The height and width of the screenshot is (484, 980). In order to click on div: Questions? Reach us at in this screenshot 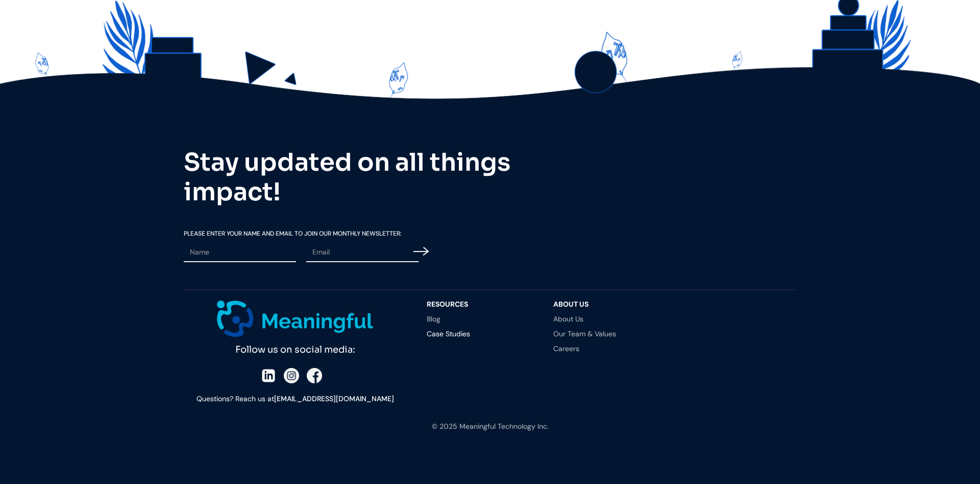, I will do `click(295, 399)`.